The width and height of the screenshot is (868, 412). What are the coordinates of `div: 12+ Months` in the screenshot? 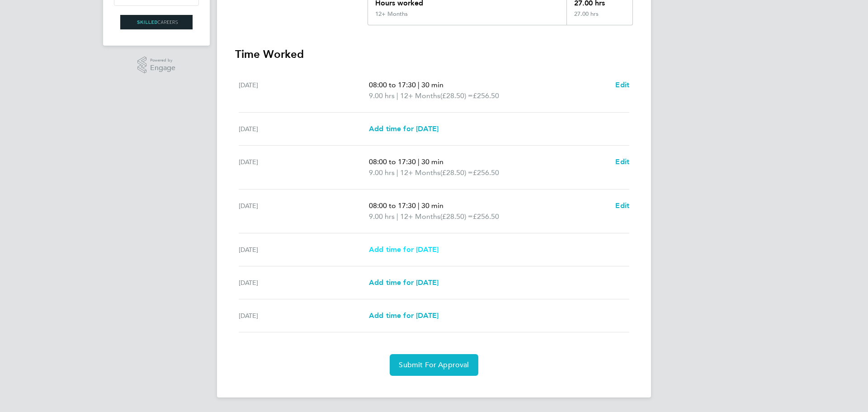 It's located at (391, 14).